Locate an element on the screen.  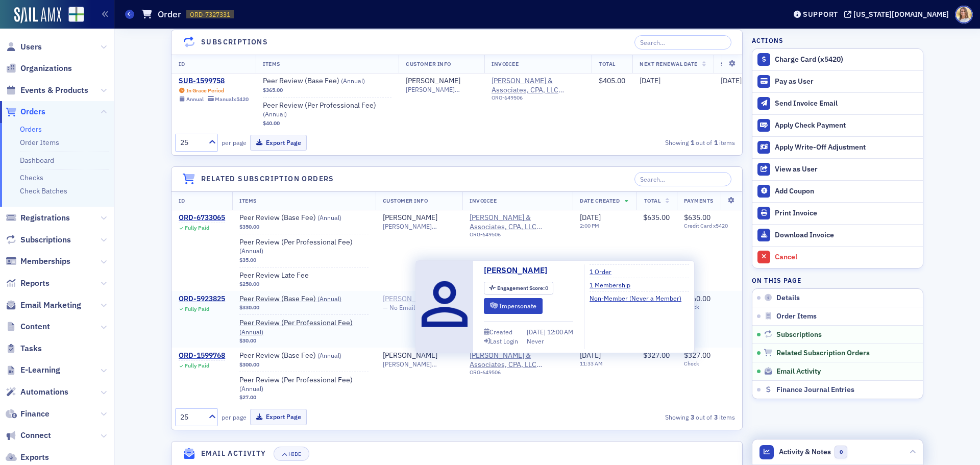
button: Hide is located at coordinates (292, 454).